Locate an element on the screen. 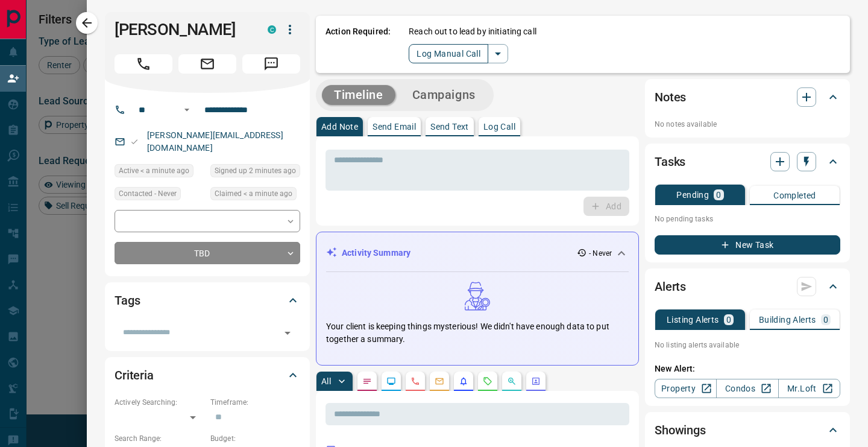  div: Activity Summary- Never is located at coordinates (477, 253).